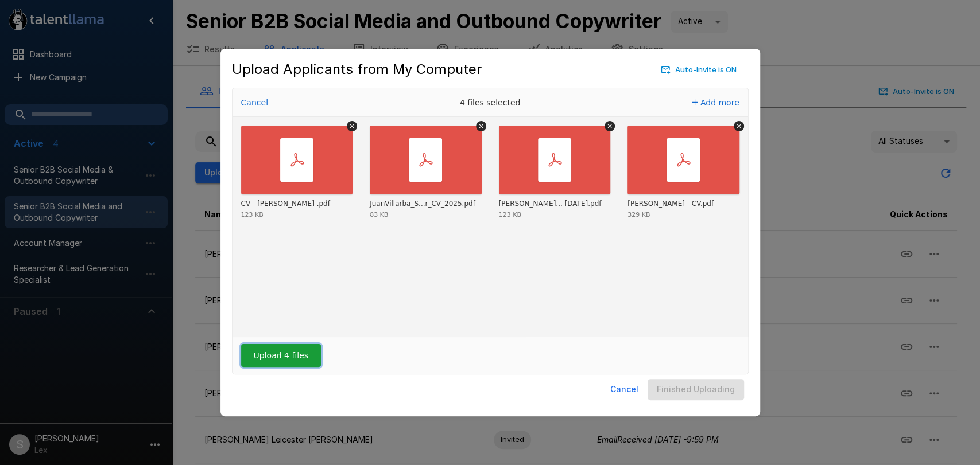 This screenshot has height=465, width=980. Describe the element at coordinates (285, 204) in the screenshot. I see `div: CV - Katrina Doromal .pdf` at that location.